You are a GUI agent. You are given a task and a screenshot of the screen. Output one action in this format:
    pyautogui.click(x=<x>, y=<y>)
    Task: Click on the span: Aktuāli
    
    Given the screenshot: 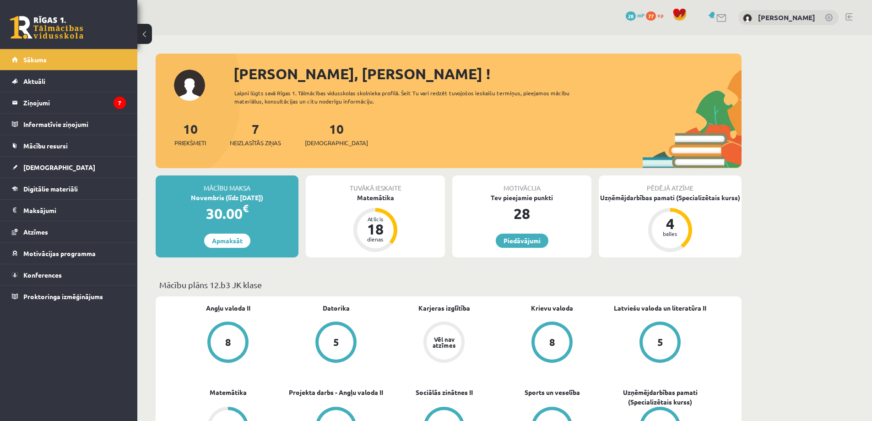 What is the action you would take?
    pyautogui.click(x=34, y=81)
    